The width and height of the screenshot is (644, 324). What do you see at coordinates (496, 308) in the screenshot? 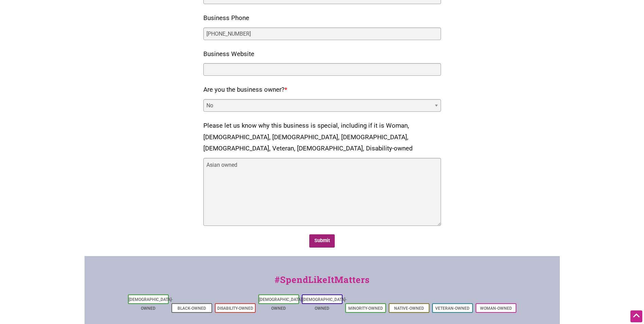
I see `a: Woman-Owned` at bounding box center [496, 308].